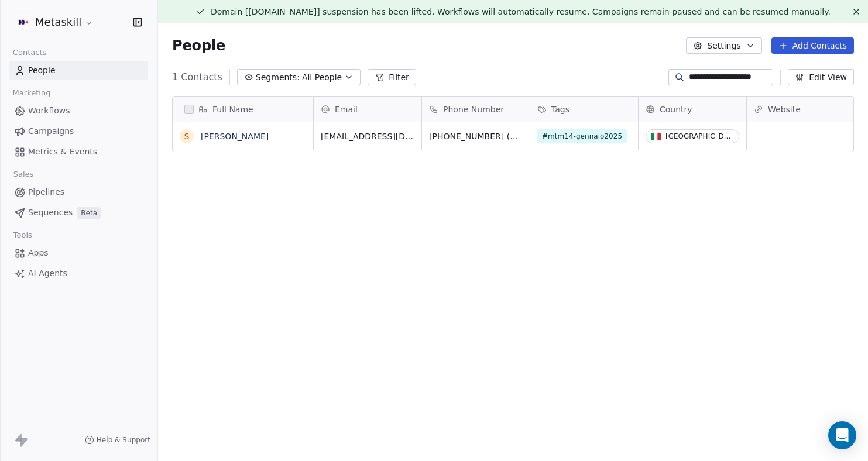 The width and height of the screenshot is (868, 461). Describe the element at coordinates (63, 152) in the screenshot. I see `span: Metrics & Events` at that location.